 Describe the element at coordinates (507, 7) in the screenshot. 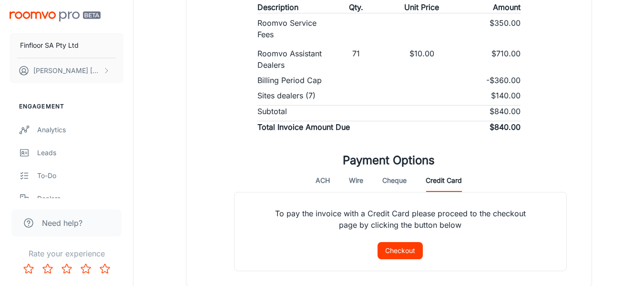

I see `p: Amount` at that location.